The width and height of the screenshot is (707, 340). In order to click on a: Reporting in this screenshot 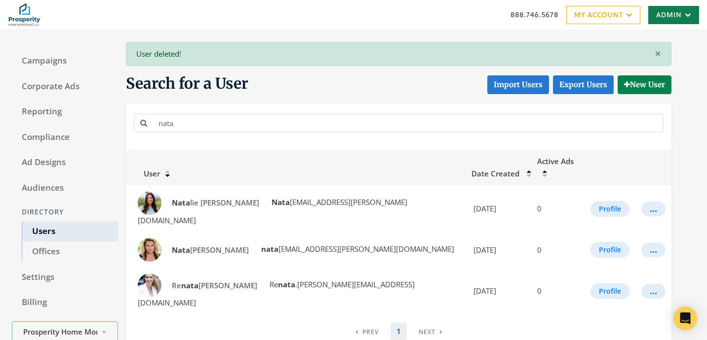, I will do `click(65, 112)`.